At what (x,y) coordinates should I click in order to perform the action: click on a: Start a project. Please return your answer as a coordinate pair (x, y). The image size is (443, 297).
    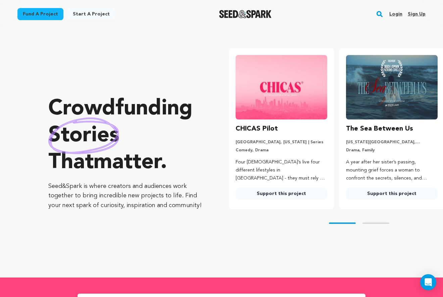
    Looking at the image, I should click on (91, 14).